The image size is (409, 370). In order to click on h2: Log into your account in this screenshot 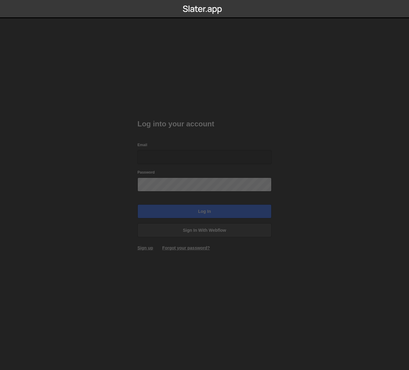, I will do `click(204, 124)`.